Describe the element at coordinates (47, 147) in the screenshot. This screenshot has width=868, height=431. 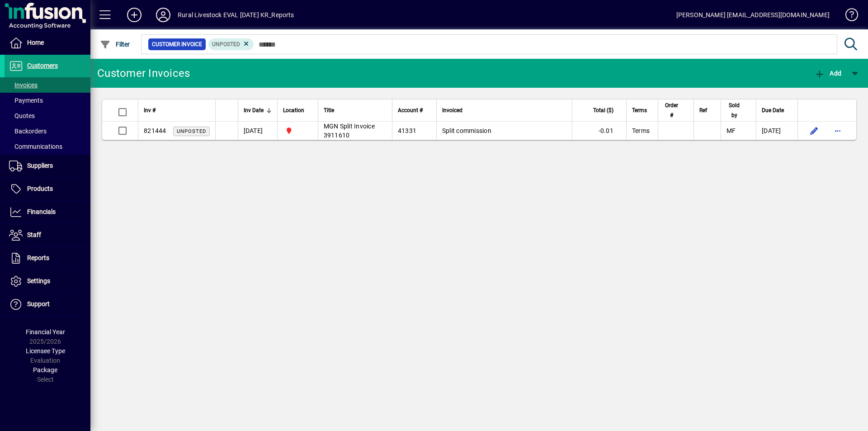
I see `a: Communications` at that location.